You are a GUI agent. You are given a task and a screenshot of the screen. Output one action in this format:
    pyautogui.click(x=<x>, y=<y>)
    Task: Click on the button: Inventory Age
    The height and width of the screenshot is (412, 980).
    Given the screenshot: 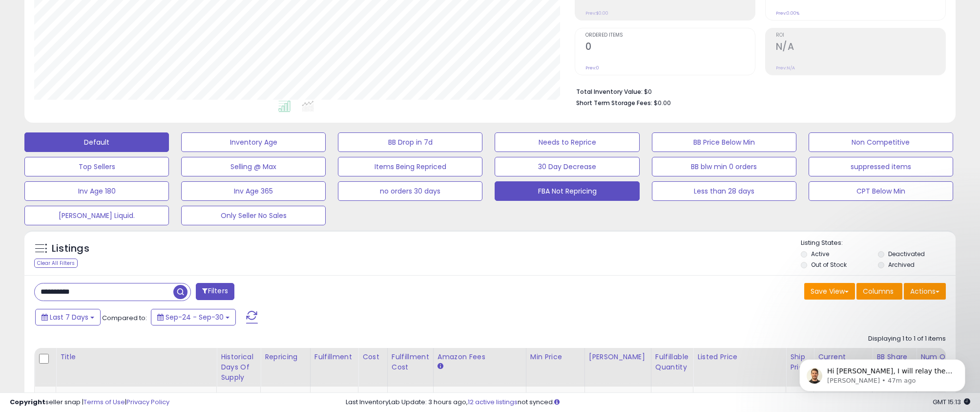 What is the action you would take?
    pyautogui.click(x=254, y=142)
    